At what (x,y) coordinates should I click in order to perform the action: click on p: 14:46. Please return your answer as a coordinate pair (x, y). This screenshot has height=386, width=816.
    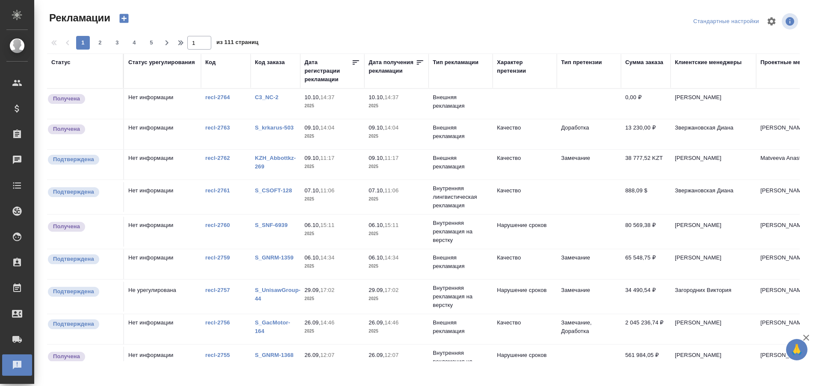
    Looking at the image, I should click on (391, 322).